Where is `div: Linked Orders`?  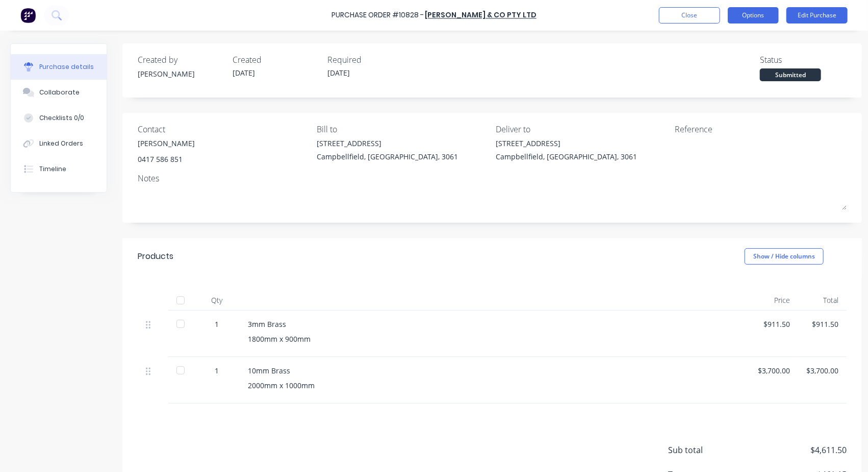
div: Linked Orders is located at coordinates (61, 143).